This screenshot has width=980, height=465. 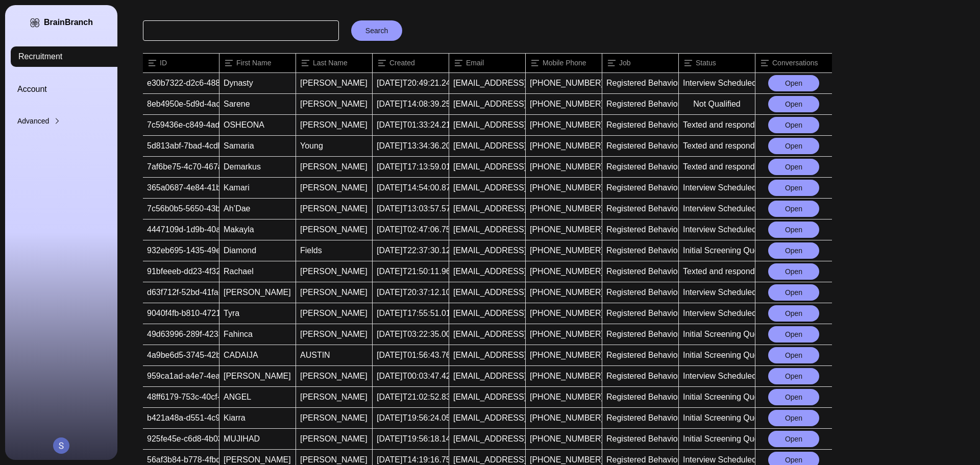 I want to click on div: Makayla, so click(x=257, y=230).